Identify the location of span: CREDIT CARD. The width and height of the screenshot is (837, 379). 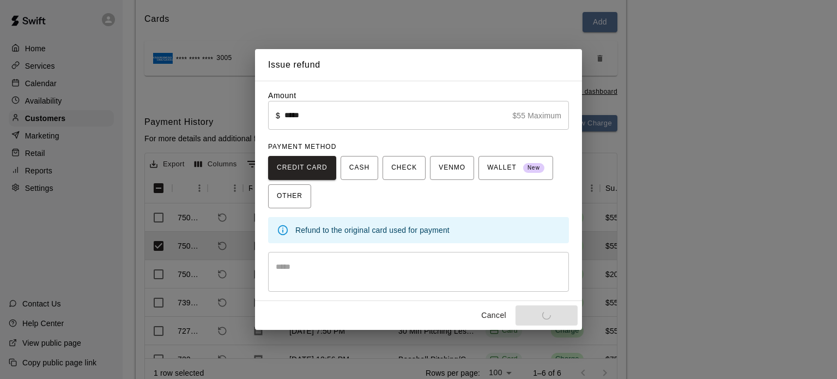
(302, 168).